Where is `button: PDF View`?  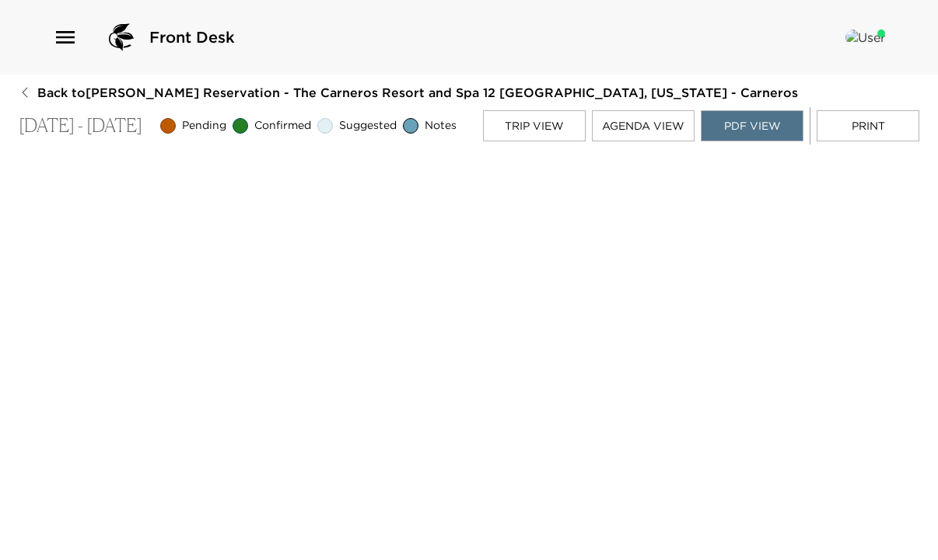 button: PDF View is located at coordinates (752, 126).